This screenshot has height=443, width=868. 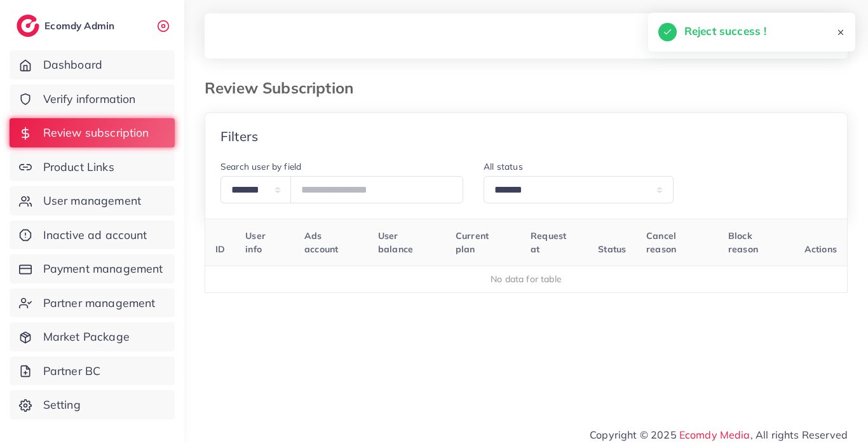 I want to click on img: logo, so click(x=28, y=25).